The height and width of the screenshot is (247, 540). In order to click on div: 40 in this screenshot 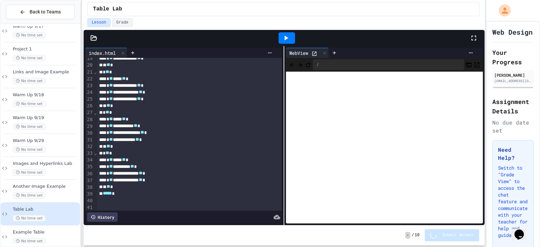, I will do `click(89, 201)`.